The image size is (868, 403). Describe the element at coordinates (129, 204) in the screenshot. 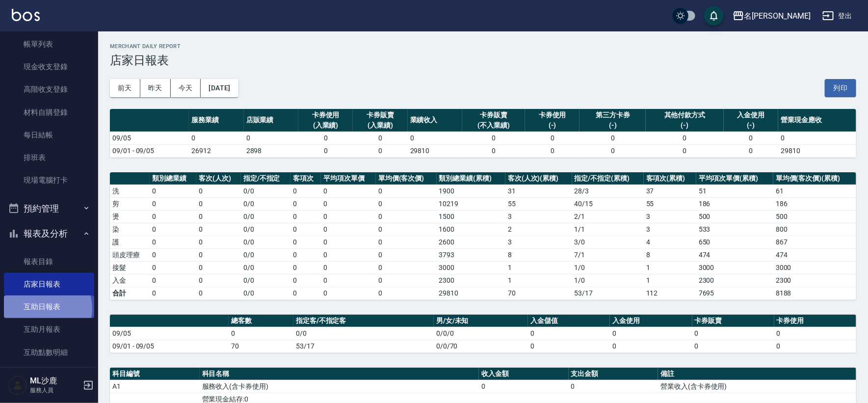

I see `td: 剪` at that location.